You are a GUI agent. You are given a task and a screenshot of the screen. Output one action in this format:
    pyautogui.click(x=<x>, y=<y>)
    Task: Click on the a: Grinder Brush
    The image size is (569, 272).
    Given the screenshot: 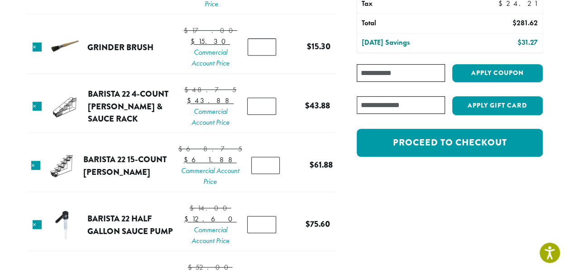 What is the action you would take?
    pyautogui.click(x=120, y=47)
    